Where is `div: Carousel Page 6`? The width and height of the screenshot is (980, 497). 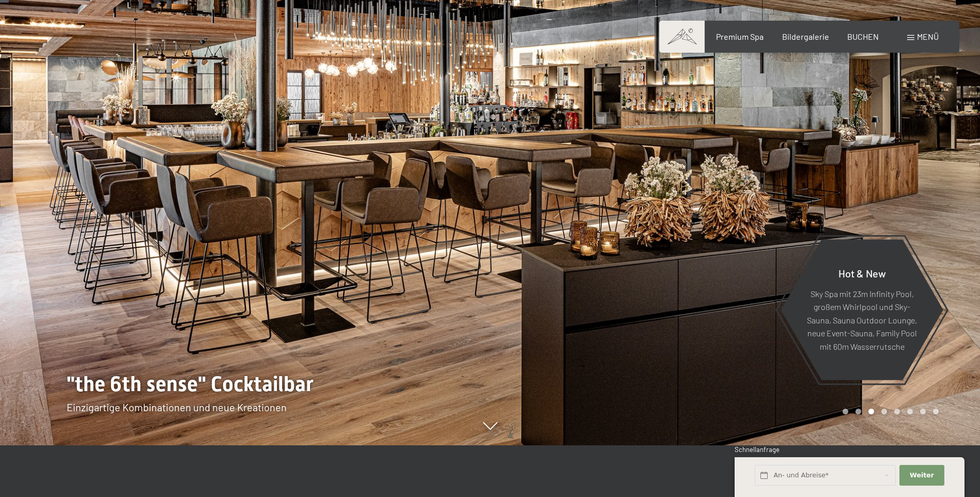 div: Carousel Page 6 is located at coordinates (910, 411).